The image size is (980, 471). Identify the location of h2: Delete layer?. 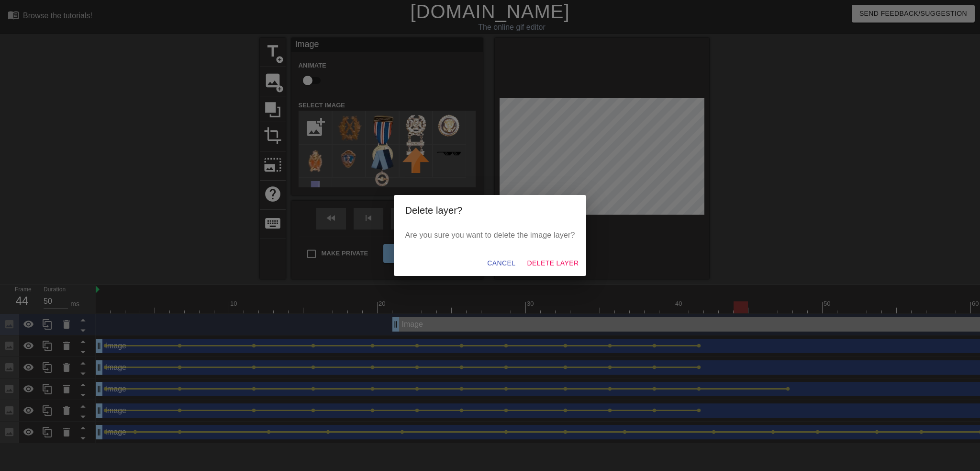
(490, 210).